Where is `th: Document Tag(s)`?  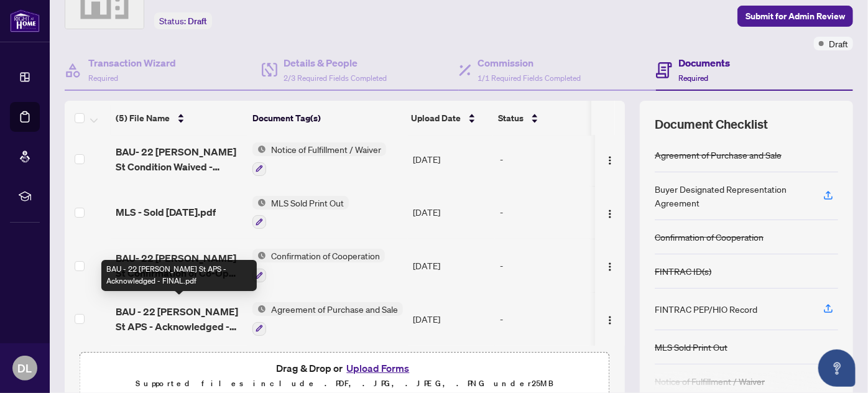
th: Document Tag(s) is located at coordinates (326, 118).